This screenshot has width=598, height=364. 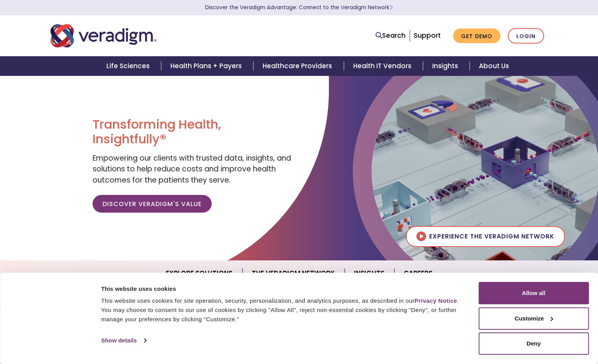 I want to click on div: This website uses cookies, so click(x=281, y=289).